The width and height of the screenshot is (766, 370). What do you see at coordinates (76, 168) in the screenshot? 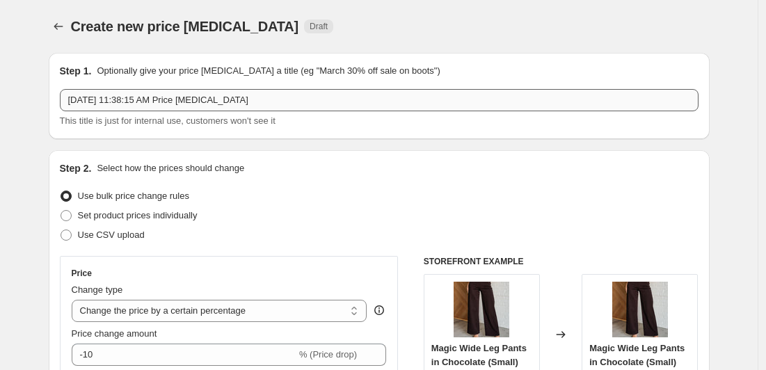
I see `h2: Step 2.` at bounding box center [76, 168].